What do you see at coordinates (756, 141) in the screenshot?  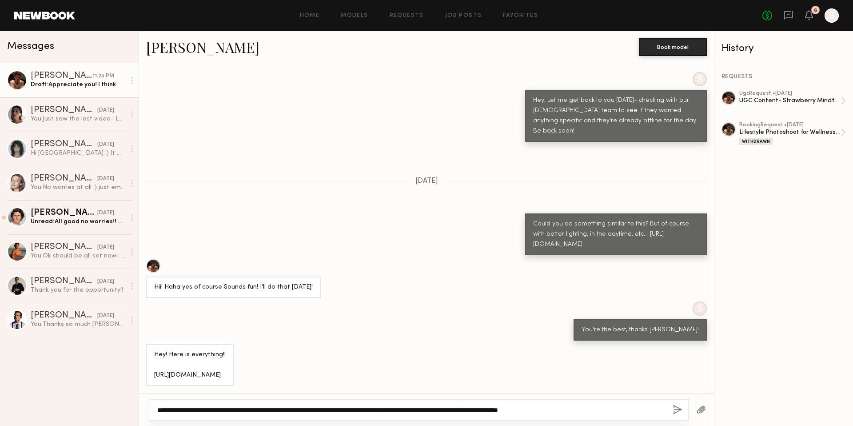 I see `div: Withdrawn` at bounding box center [756, 141].